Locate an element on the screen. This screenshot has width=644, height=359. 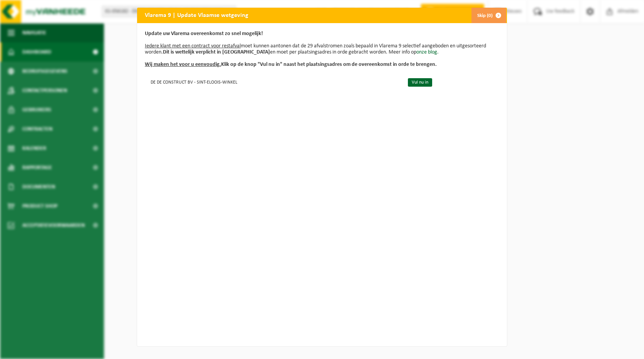
b: Klik op de knop "Vul nu in" naast het plaatsingsadres om de overeenkomst in orde te brengen. is located at coordinates (291, 65).